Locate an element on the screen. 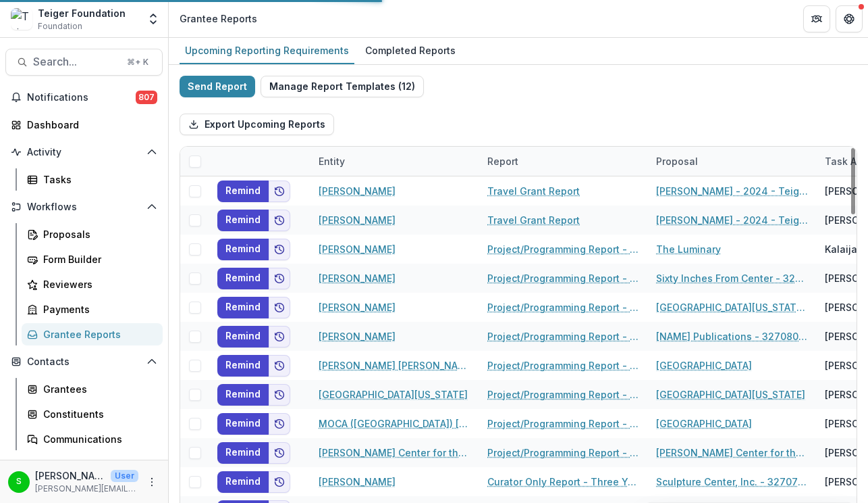 This screenshot has width=868, height=503. a: Sculpture Center, Inc. - 32707092 is located at coordinates (732, 481).